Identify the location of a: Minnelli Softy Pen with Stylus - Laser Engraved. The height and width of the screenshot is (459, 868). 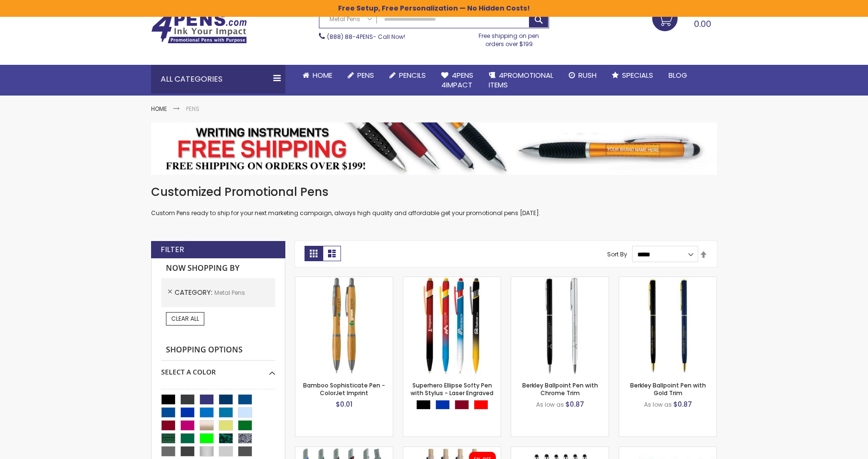
(560, 450).